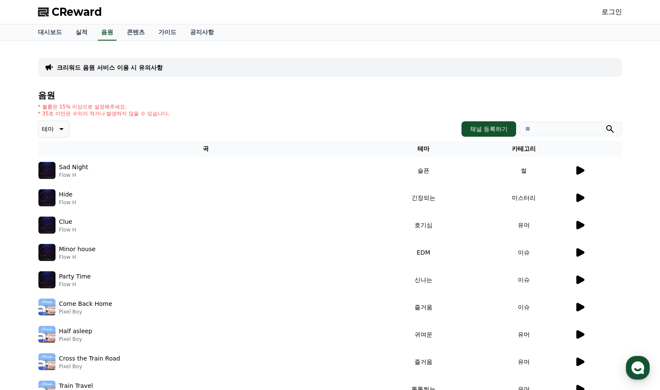 This screenshot has width=660, height=390. Describe the element at coordinates (137, 287) in the screenshot. I see `span: 설정` at that location.